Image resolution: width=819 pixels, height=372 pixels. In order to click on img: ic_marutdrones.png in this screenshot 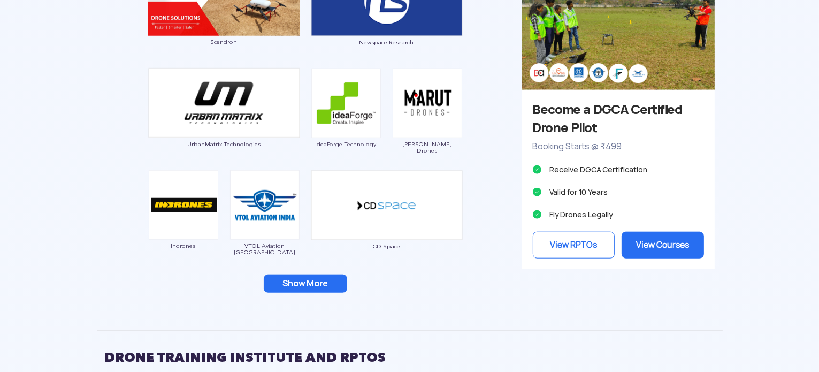, I will do `click(427, 103)`.